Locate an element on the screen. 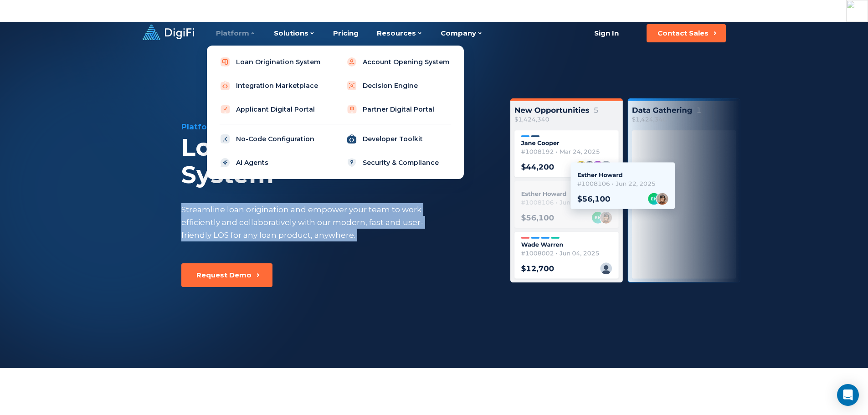 This screenshot has height=415, width=868. div: Streamline loan origination and empower your team to work efficiently and collaboratively with ou... is located at coordinates (310, 222).